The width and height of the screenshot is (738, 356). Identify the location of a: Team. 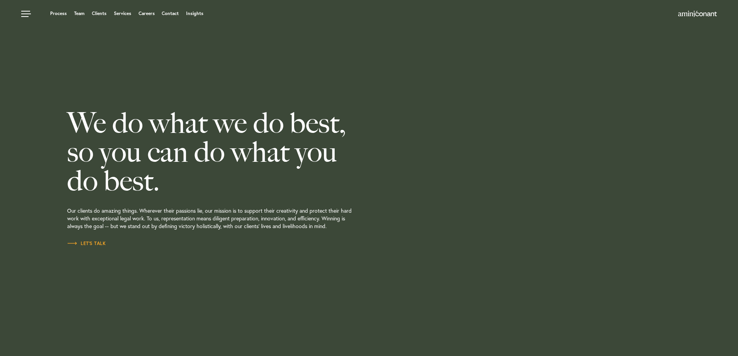
(79, 14).